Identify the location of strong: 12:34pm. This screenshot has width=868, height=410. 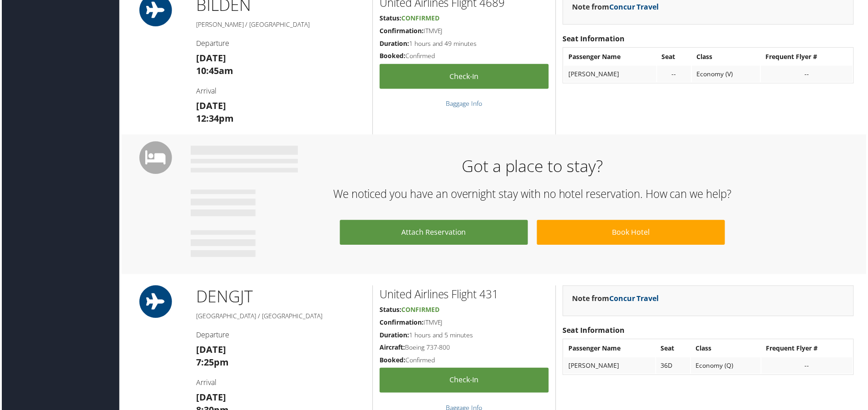
(214, 119).